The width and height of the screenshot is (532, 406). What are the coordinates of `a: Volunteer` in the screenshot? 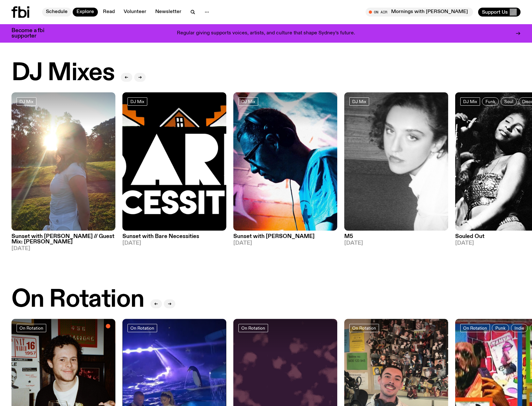 It's located at (135, 12).